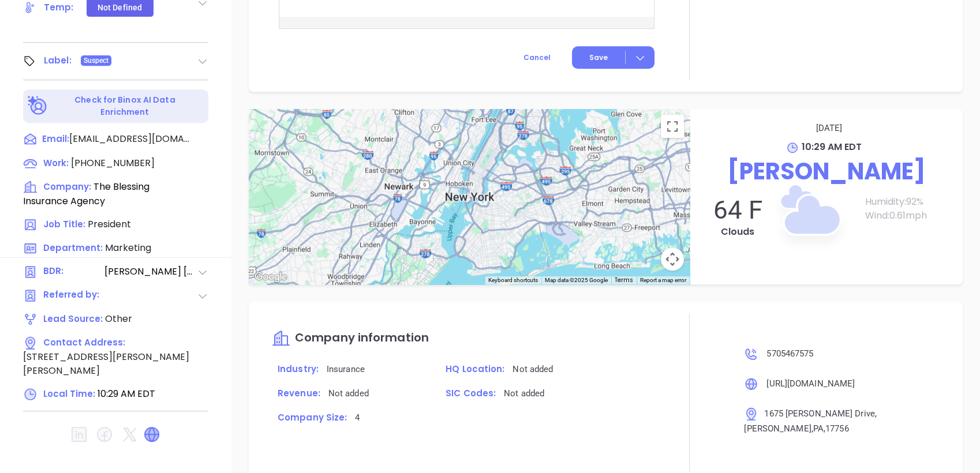 This screenshot has width=980, height=473. I want to click on div: Label:, so click(57, 61).